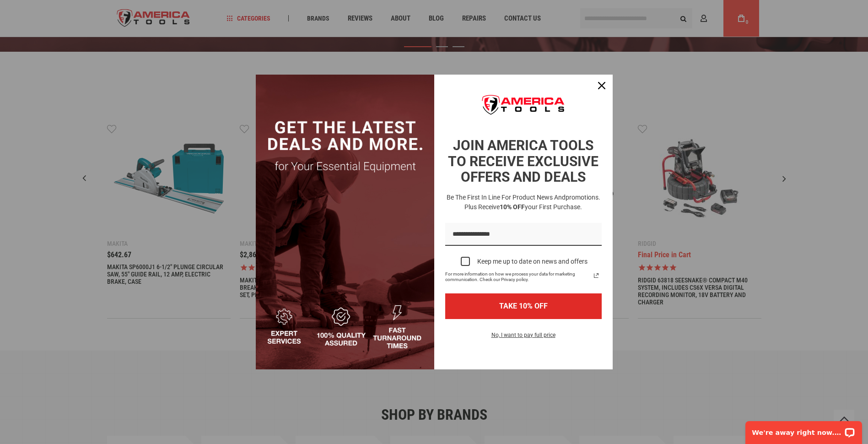 The width and height of the screenshot is (868, 444). Describe the element at coordinates (512, 207) in the screenshot. I see `strong: 10% OFF` at that location.